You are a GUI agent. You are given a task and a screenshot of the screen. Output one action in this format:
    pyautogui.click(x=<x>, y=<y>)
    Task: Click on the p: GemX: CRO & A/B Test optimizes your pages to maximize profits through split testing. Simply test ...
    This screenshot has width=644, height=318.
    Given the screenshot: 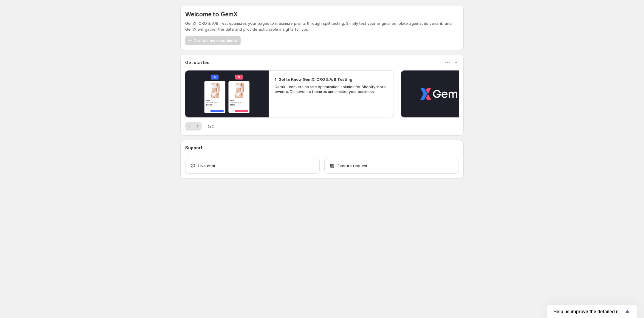 What is the action you would take?
    pyautogui.click(x=322, y=26)
    